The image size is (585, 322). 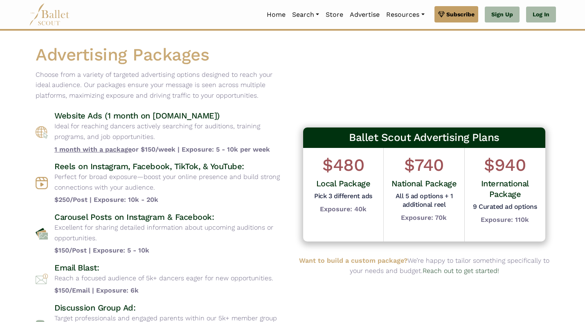 I want to click on b: or $150/week | Exposure: 5 - 10k per week, so click(x=170, y=150).